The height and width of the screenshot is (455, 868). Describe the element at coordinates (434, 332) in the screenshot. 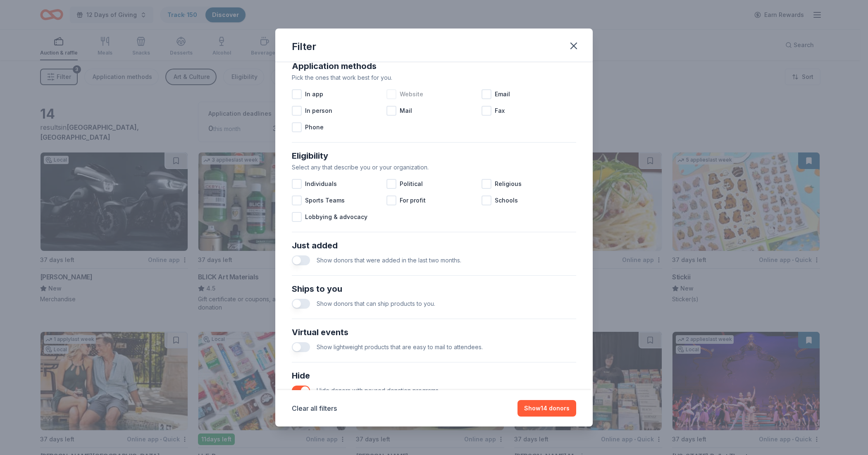

I see `div: Virtual events` at that location.